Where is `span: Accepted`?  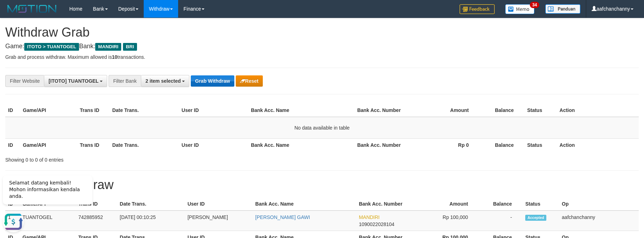
span: Accepted is located at coordinates (536, 217).